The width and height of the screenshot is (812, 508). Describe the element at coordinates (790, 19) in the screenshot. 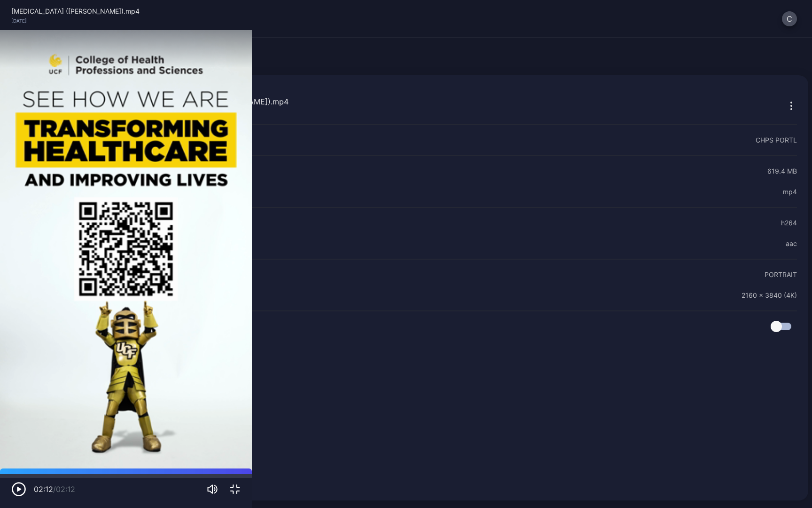

I see `button: C` at that location.